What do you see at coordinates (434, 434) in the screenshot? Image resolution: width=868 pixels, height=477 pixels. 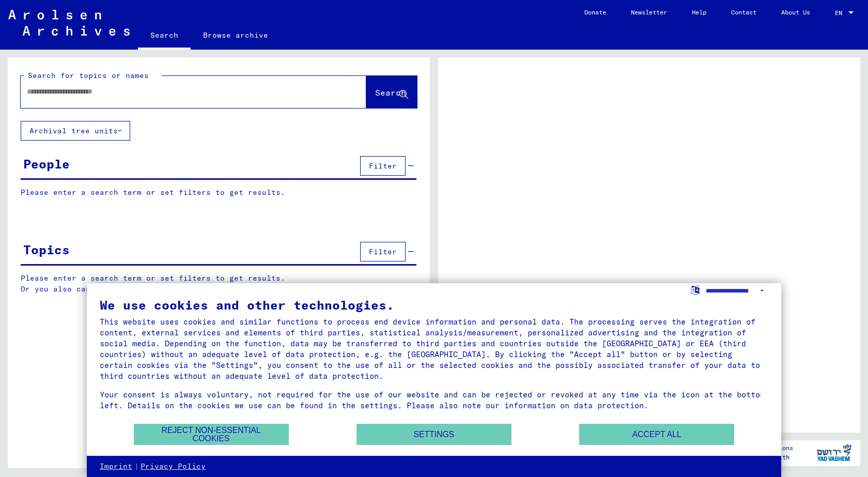 I see `button: Settings` at bounding box center [434, 434].